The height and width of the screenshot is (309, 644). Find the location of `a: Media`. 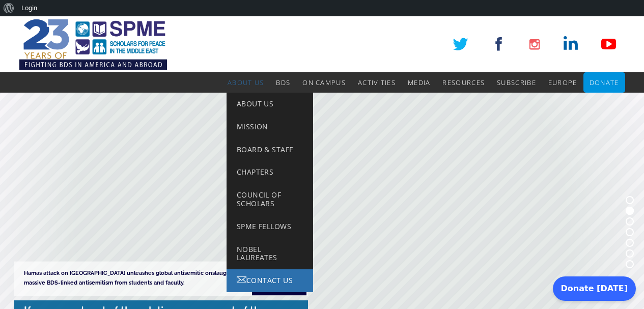

a: Media is located at coordinates (419, 82).